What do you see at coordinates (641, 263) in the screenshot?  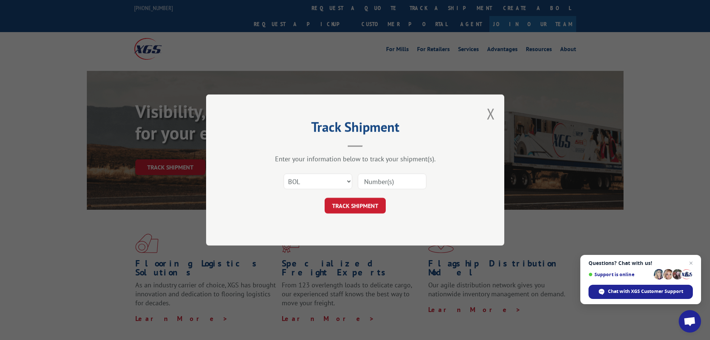 I see `span: Questions? Chat with us!` at bounding box center [641, 263].